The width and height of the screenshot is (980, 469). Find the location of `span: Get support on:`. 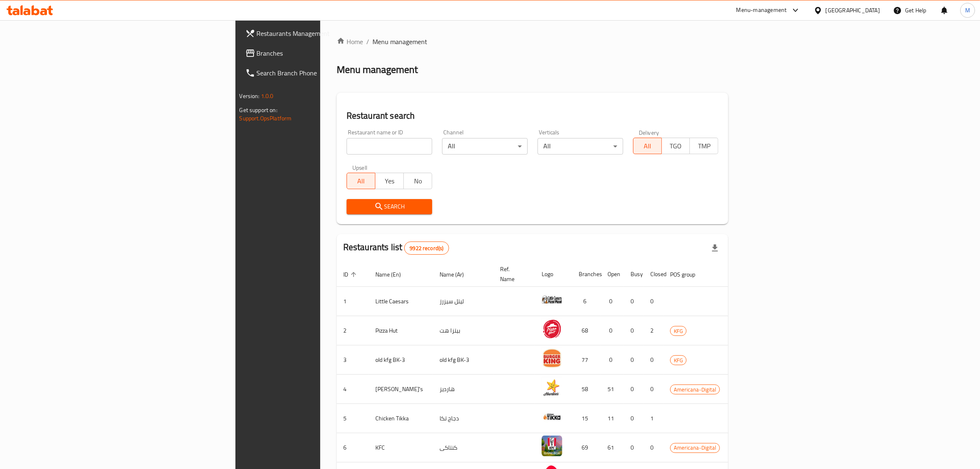

span: Get support on: is located at coordinates (259, 110).